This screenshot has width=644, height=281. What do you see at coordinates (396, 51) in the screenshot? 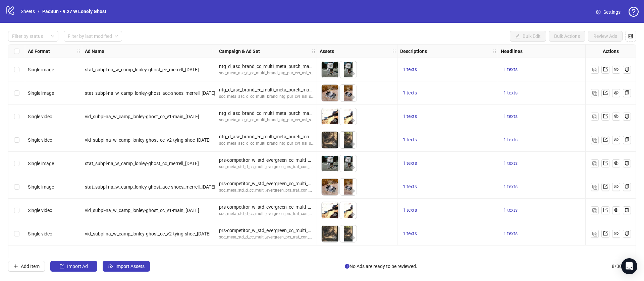
I see `div: Resize Assets column` at bounding box center [396, 51].